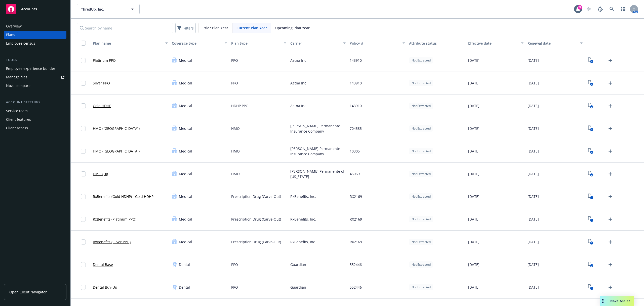 The width and height of the screenshot is (644, 306). Describe the element at coordinates (303, 196) in the screenshot. I see `span: RxBenefits, Inc.` at that location.